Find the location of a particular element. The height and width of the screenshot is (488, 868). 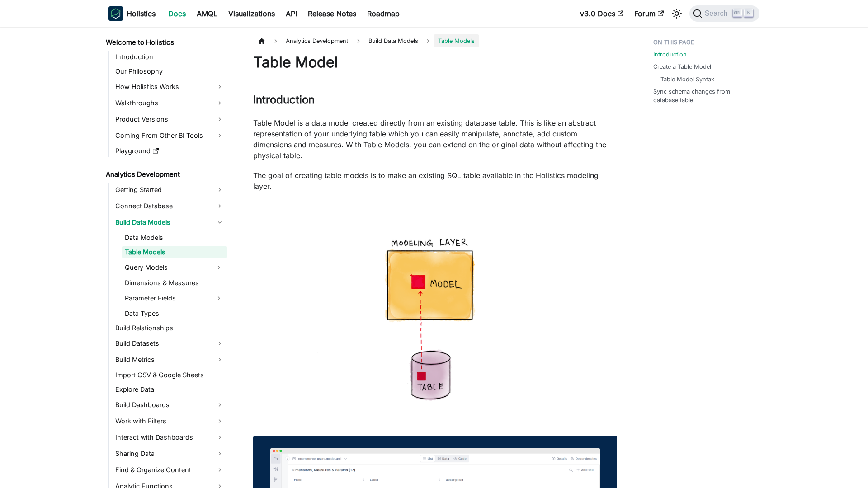

a: How Holistics Works is located at coordinates (170, 86).